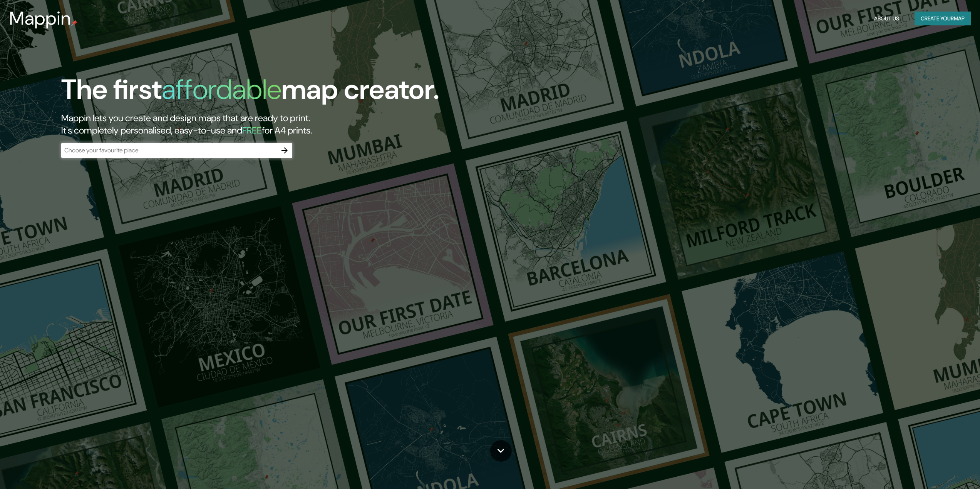  Describe the element at coordinates (886, 18) in the screenshot. I see `button: About Us` at that location.